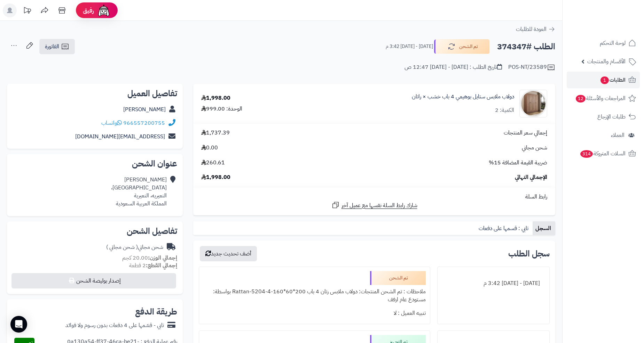  Describe the element at coordinates (603, 117) in the screenshot. I see `a: طلبات الإرجاع` at that location.